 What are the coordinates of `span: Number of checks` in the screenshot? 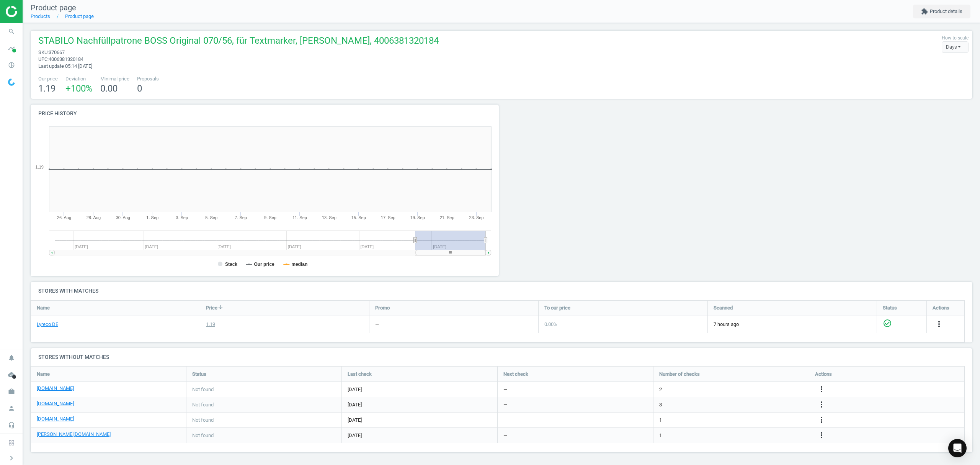 It's located at (679, 374).